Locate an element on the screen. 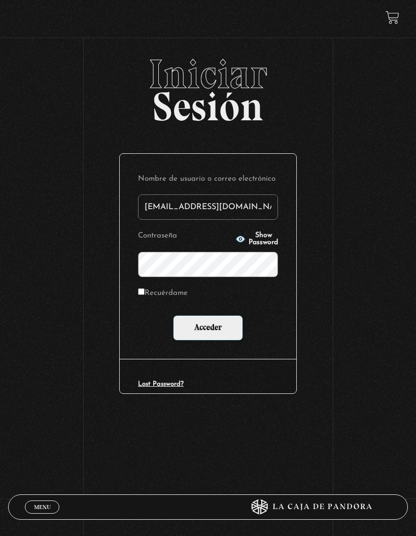 Image resolution: width=416 pixels, height=536 pixels. label: Recuérdame is located at coordinates (163, 294).